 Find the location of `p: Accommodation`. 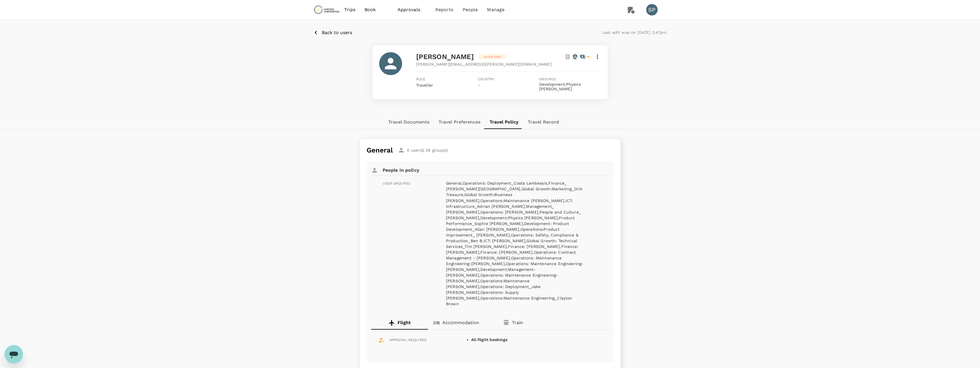

p: Accommodation is located at coordinates (461, 323).